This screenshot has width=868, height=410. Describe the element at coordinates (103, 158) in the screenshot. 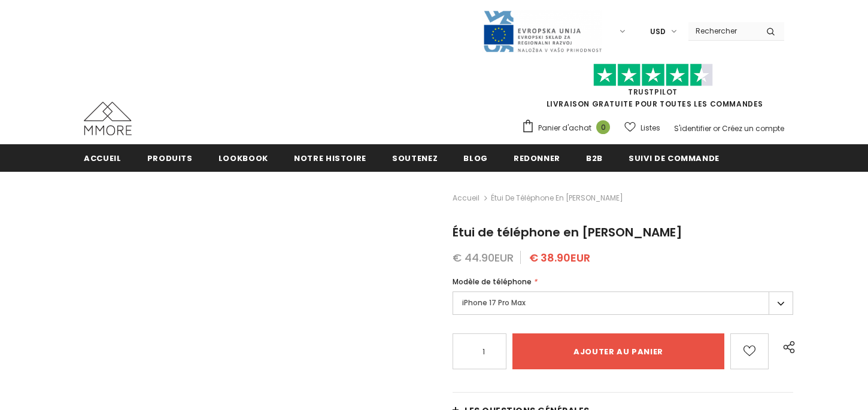

I see `span: Accueil` at that location.